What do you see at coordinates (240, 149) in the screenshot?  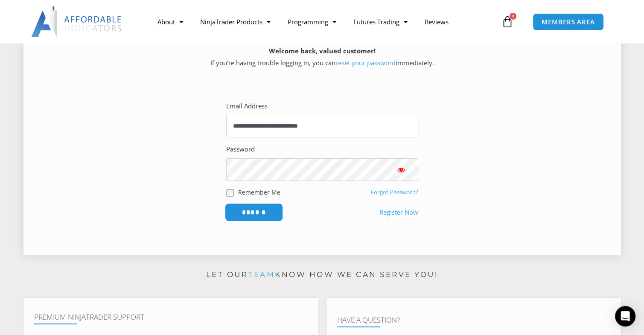 I see `label: Password` at bounding box center [240, 149].